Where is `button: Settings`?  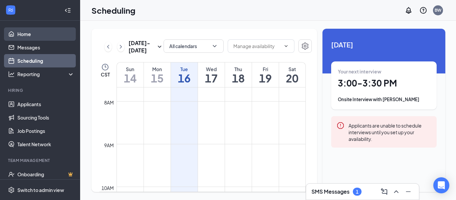
button: Settings is located at coordinates (305, 46).